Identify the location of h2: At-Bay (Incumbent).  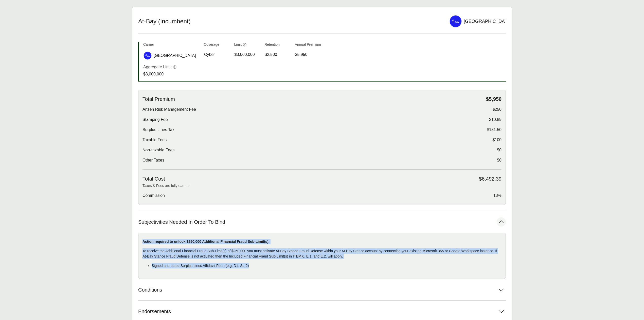
(291, 21).